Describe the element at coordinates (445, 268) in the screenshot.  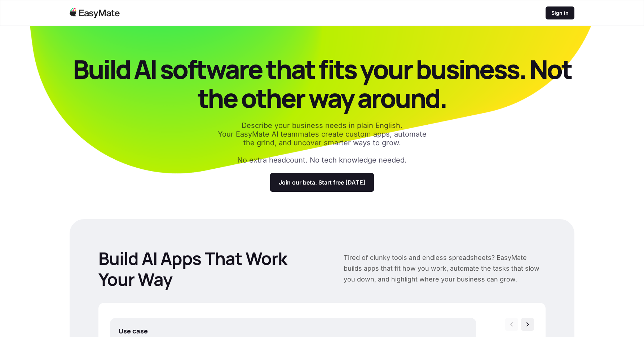
I see `p: Tired of clunky tools and endless spreadsheets? EasyMate builds apps that fit how you work, autom...` at that location.